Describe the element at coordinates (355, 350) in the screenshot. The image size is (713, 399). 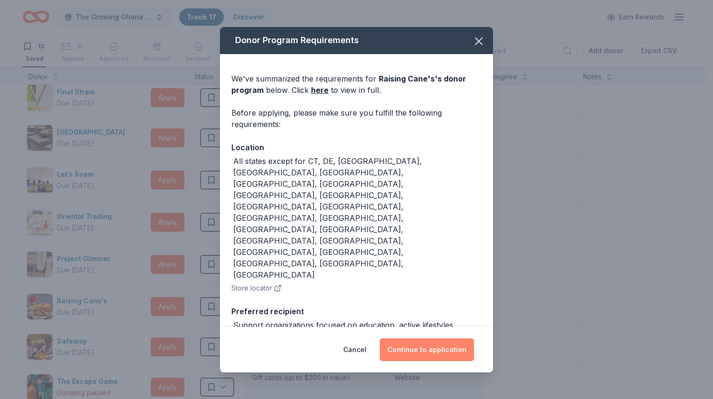
I see `button: Cancel` at that location.